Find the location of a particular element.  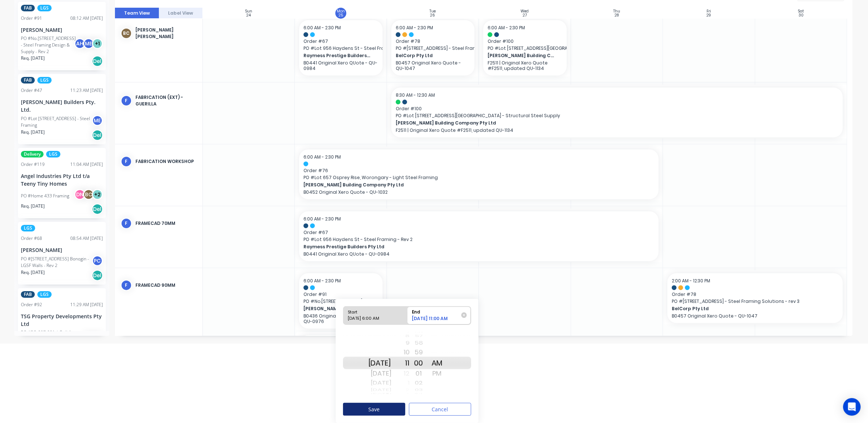

div: 04 is located at coordinates (419, 394).